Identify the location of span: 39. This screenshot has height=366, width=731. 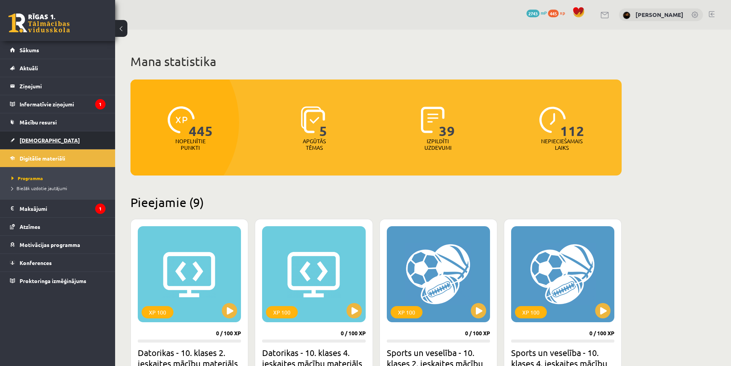
(447, 122).